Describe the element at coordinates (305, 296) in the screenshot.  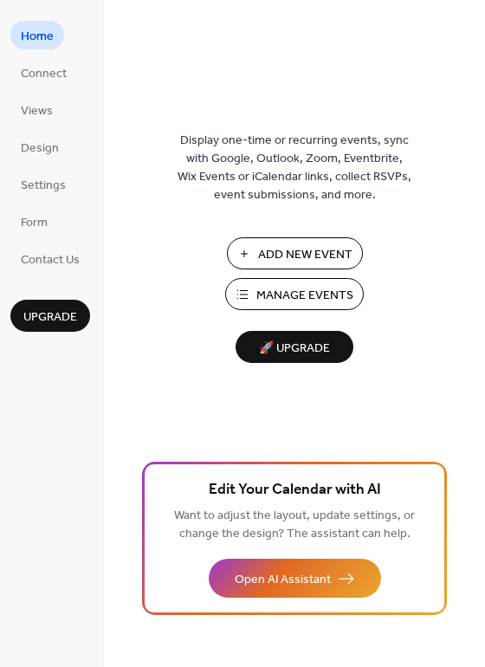
I see `span: Manage Events` at that location.